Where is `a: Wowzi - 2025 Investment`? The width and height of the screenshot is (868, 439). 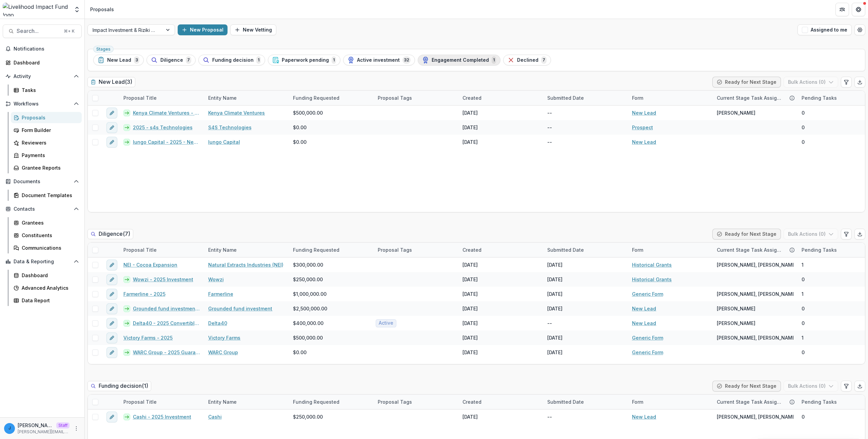
a: Wowzi - 2025 Investment is located at coordinates (163, 279).